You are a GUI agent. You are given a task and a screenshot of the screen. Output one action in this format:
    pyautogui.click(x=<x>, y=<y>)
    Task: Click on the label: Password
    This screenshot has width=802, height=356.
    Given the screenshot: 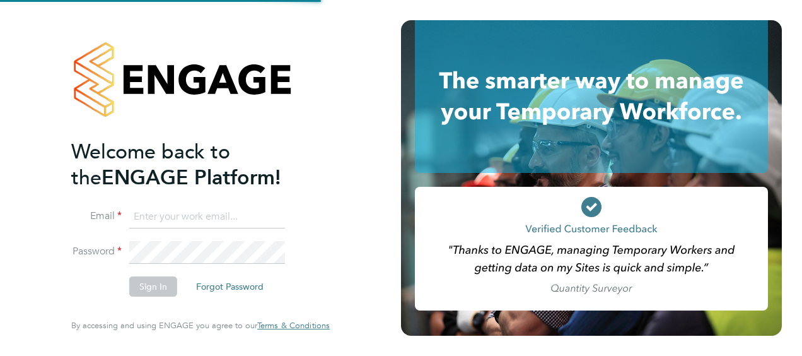 What is the action you would take?
    pyautogui.click(x=96, y=251)
    